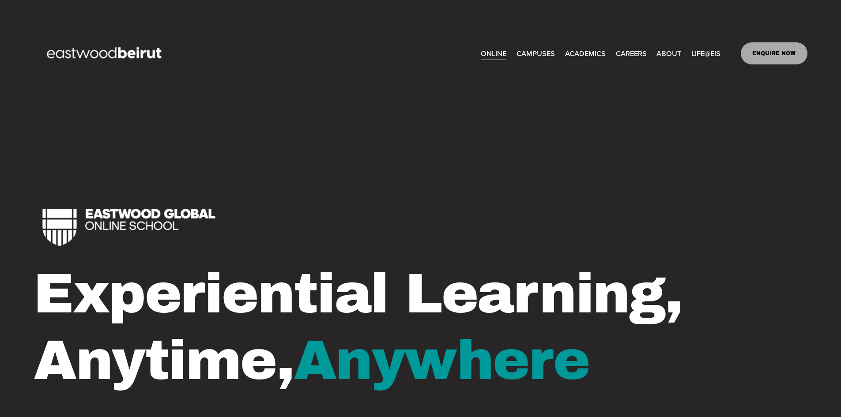 Image resolution: width=841 pixels, height=417 pixels. What do you see at coordinates (420, 328) in the screenshot?
I see `h1: Experiential Learning, Anytime,` at bounding box center [420, 328].